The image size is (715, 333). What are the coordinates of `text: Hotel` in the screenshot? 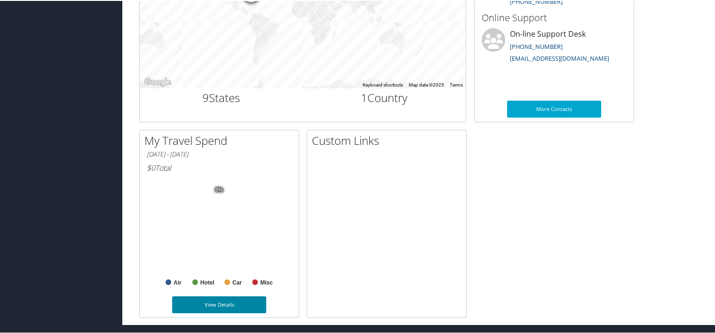 It's located at (208, 282).